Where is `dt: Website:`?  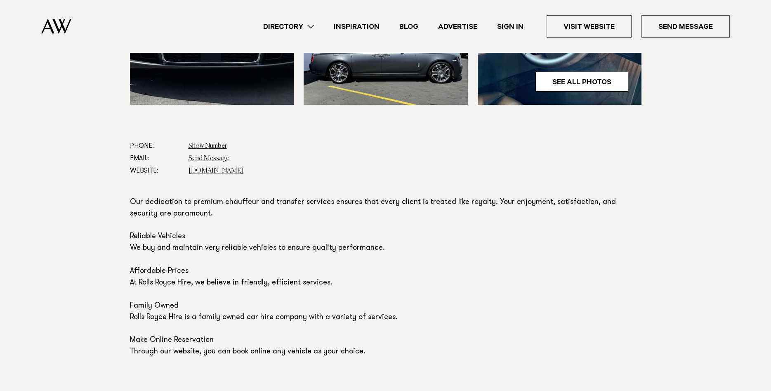
dt: Website: is located at coordinates (156, 171).